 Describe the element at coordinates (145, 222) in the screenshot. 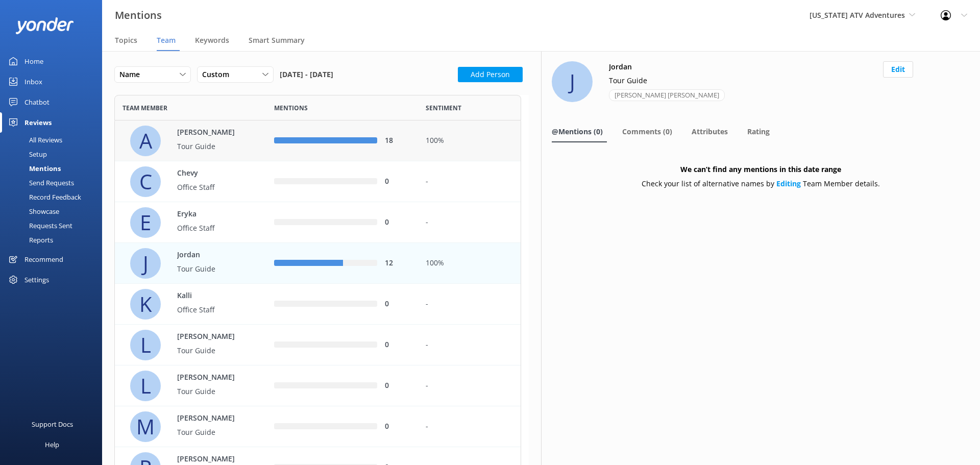

I see `div: E` at that location.